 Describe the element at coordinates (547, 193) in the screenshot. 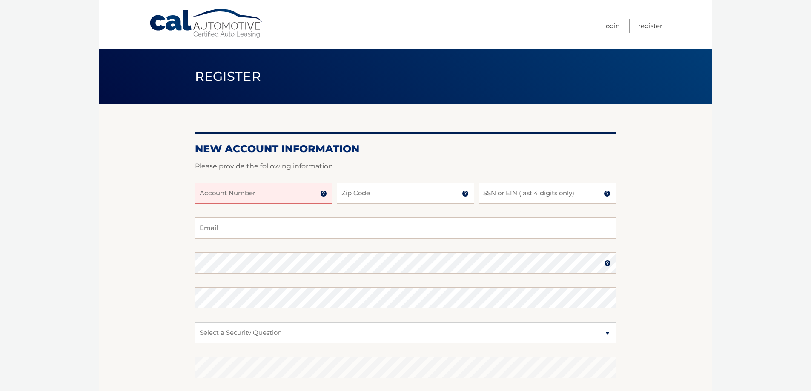

I see `input: SSN or EIN (last 4 digits only)` at that location.